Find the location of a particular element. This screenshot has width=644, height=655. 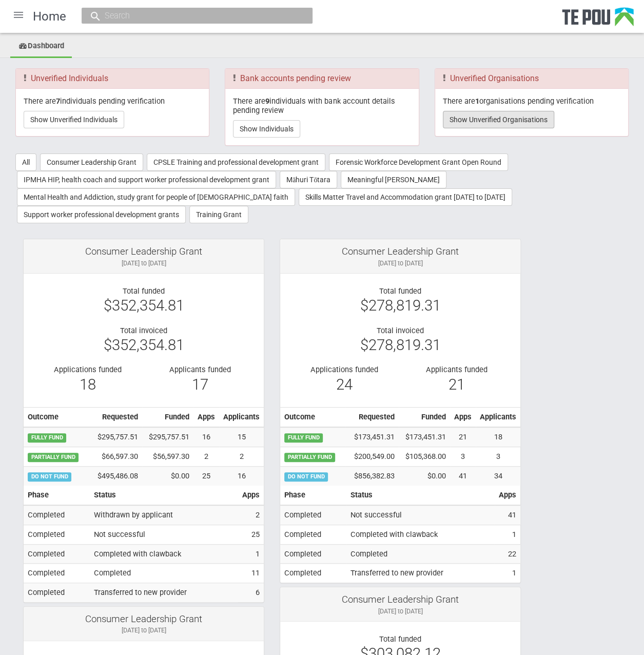

td: 11 is located at coordinates (251, 573).